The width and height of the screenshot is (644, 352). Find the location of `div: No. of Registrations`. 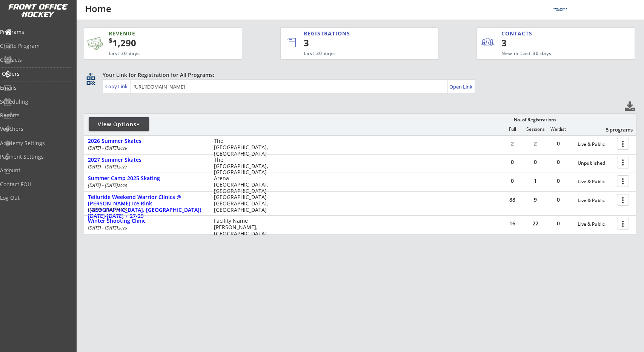

div: No. of Registrations is located at coordinates (535, 120).